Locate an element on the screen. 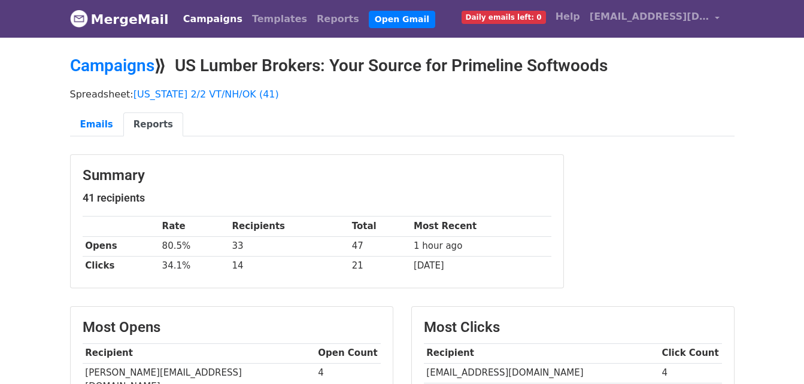  th: Recipients is located at coordinates (289, 226).